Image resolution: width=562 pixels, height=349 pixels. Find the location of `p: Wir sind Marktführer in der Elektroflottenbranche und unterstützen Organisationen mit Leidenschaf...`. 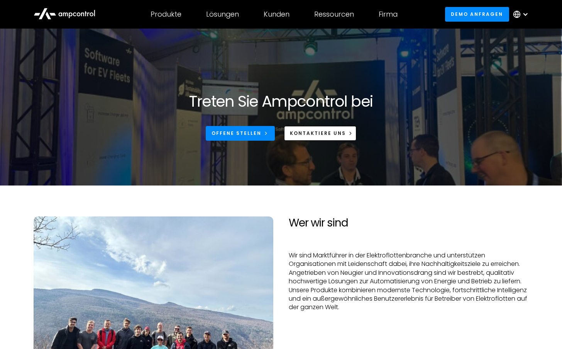

p: Wir sind Marktführer in der Elektroflottenbranche und unterstützen Organisationen mit Leidenschaf... is located at coordinates (409, 281).